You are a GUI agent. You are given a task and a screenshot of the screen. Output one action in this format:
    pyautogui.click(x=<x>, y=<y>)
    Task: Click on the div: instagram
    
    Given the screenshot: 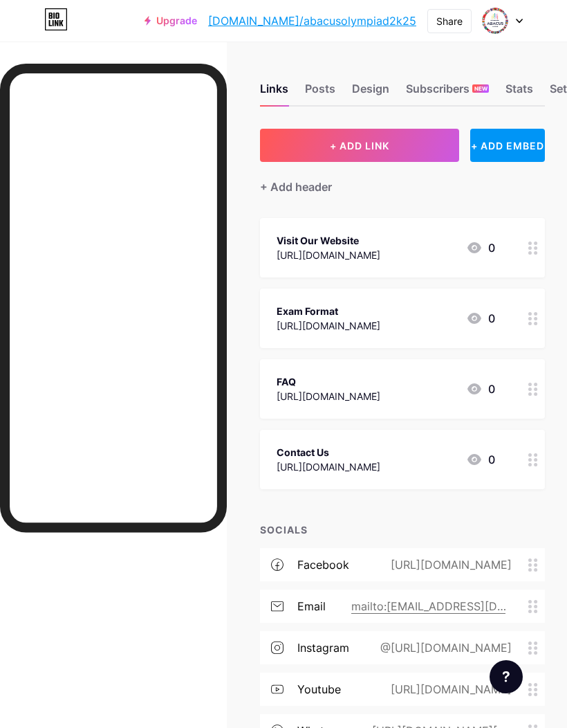 What is the action you would take?
    pyautogui.click(x=323, y=648)
    